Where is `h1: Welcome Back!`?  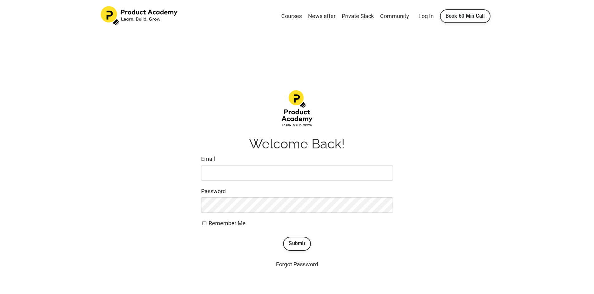
h1: Welcome Back! is located at coordinates (297, 144).